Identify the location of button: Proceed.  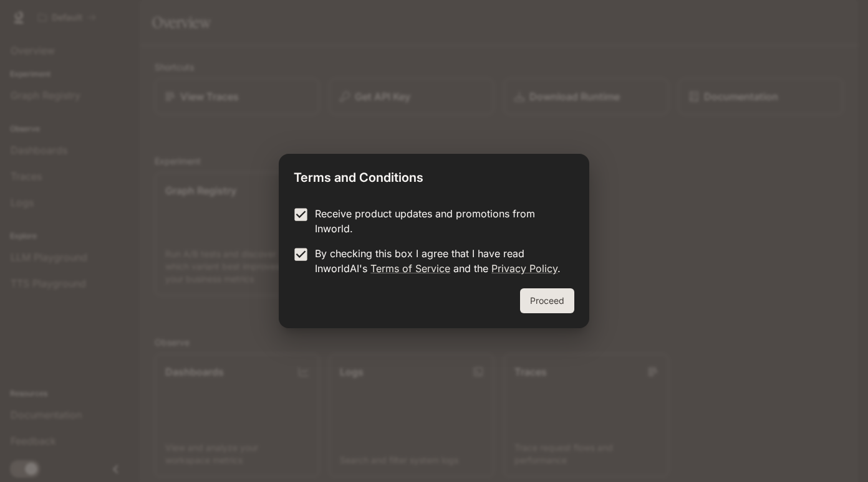
(547, 301).